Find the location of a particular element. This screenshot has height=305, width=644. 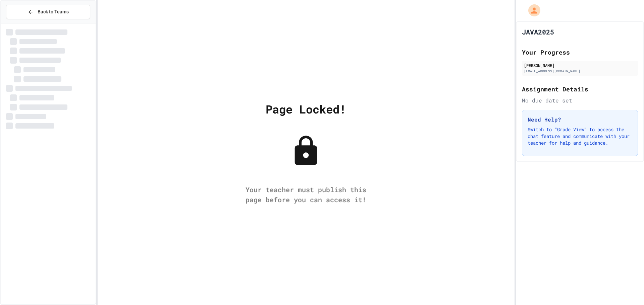

div: Your teacher must publish this page before you can access it! is located at coordinates (306, 195).